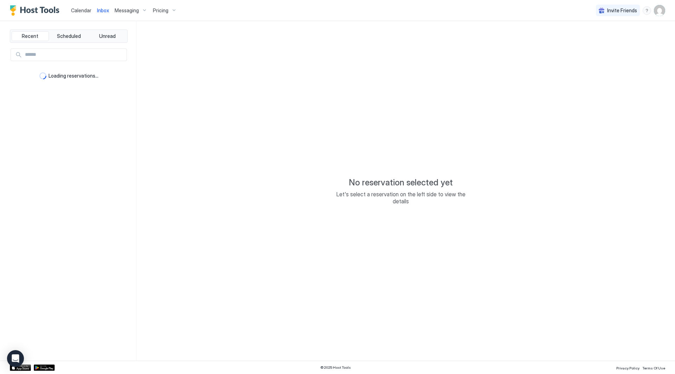  I want to click on button: Recent, so click(30, 36).